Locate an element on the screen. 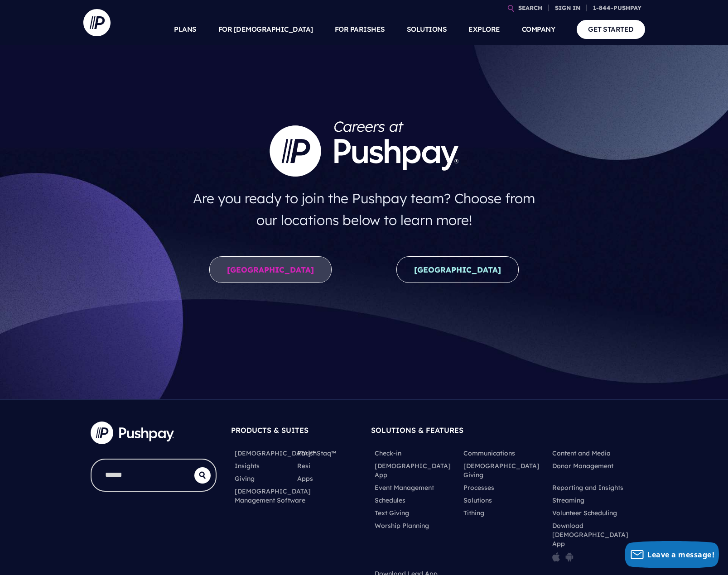 This screenshot has width=728, height=575. a: Communications is located at coordinates (489, 453).